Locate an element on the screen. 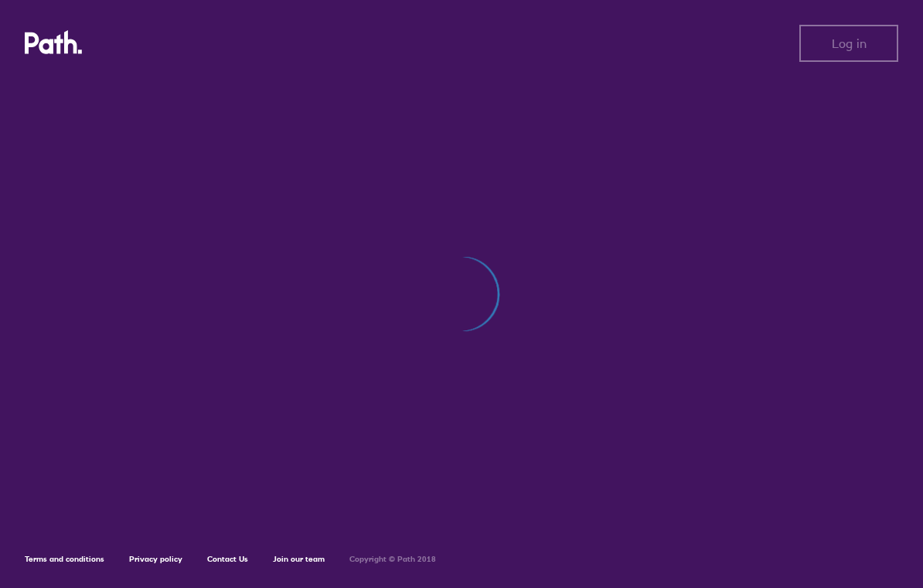 This screenshot has width=923, height=588. button: Log in is located at coordinates (849, 43).